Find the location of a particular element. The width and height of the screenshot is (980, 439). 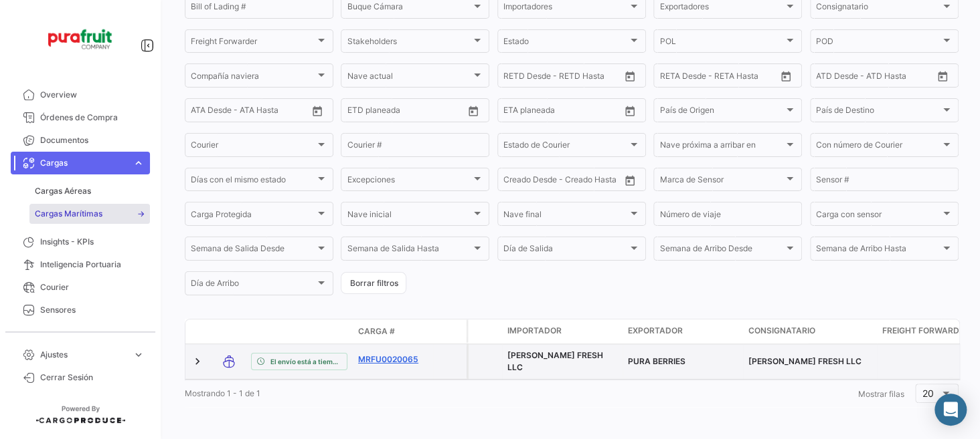

a: Cargas Marítimas is located at coordinates (90, 214).